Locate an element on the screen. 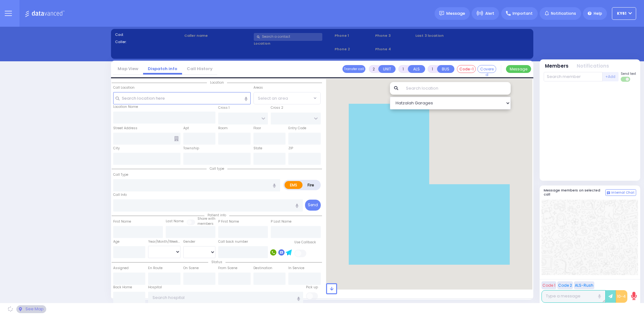 The image size is (644, 315). button: ALS-Rush is located at coordinates (584, 285).